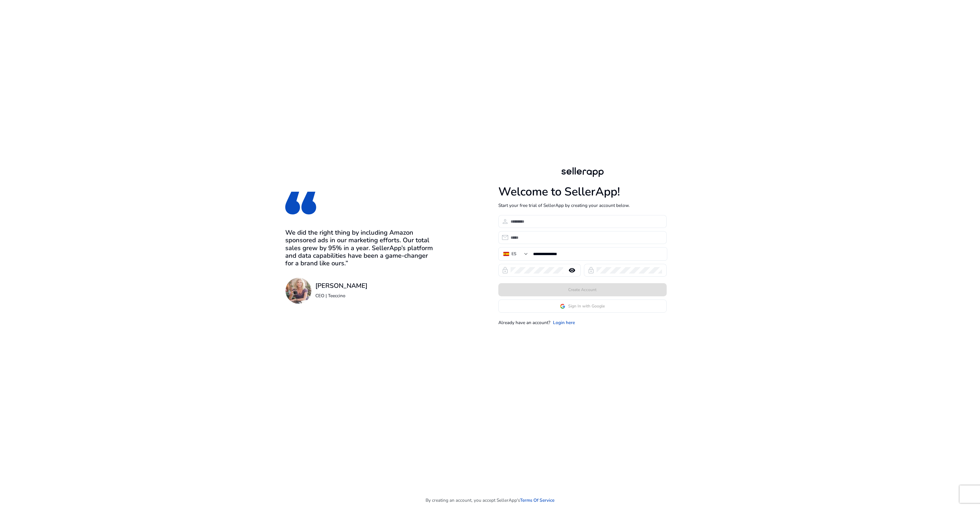 This screenshot has height=507, width=980. What do you see at coordinates (583, 205) in the screenshot?
I see `p: Start your free trial of SellerApp by creating your account below.` at bounding box center [583, 205].